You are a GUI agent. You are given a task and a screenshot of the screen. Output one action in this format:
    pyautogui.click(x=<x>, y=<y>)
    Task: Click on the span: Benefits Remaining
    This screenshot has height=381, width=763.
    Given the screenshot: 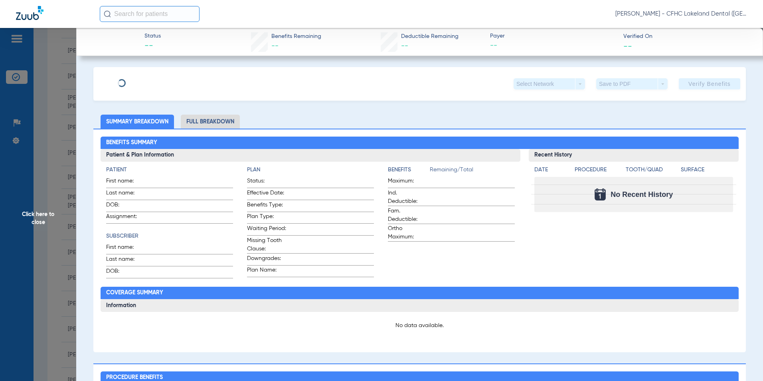 What is the action you would take?
    pyautogui.click(x=296, y=36)
    